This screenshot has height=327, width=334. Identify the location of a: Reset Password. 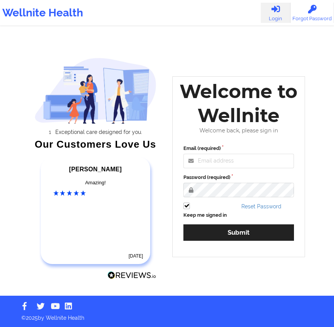
(261, 206).